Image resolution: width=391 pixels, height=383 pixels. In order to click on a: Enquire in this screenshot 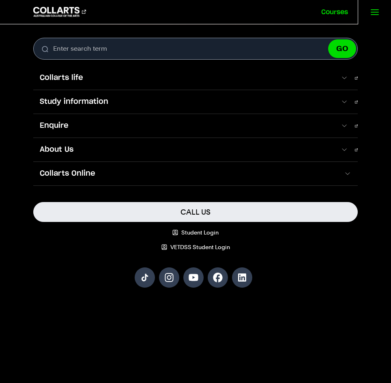, I will do `click(196, 126)`.